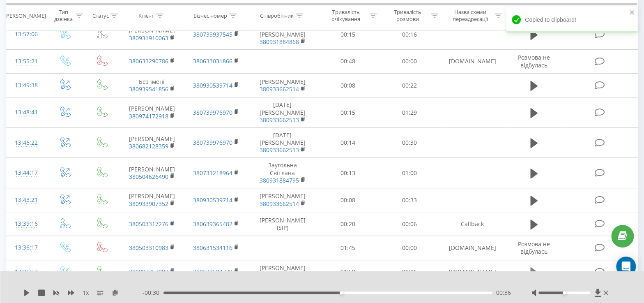 The width and height of the screenshot is (644, 303). Describe the element at coordinates (504, 292) in the screenshot. I see `span: 00:36` at that location.